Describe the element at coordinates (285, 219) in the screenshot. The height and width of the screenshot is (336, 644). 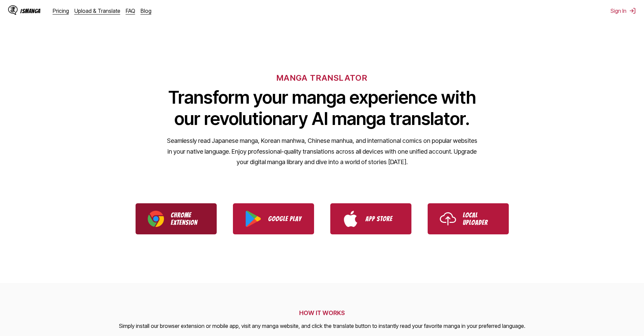
I see `p: Google Play` at that location.